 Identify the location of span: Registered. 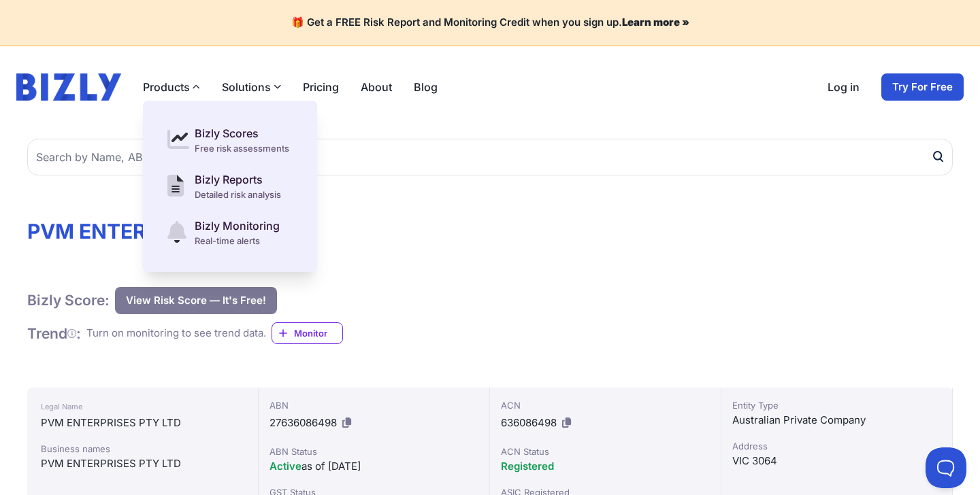
(527, 466).